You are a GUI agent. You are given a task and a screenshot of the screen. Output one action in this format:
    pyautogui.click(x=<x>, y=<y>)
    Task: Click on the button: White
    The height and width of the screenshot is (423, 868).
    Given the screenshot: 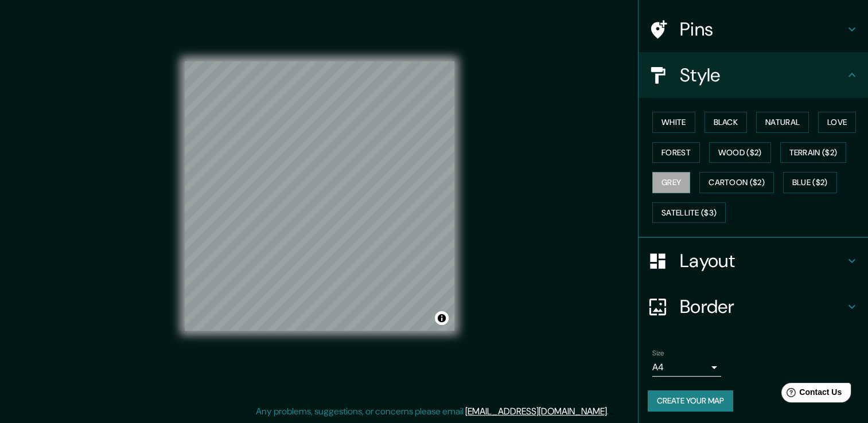 What is the action you would take?
    pyautogui.click(x=673, y=122)
    